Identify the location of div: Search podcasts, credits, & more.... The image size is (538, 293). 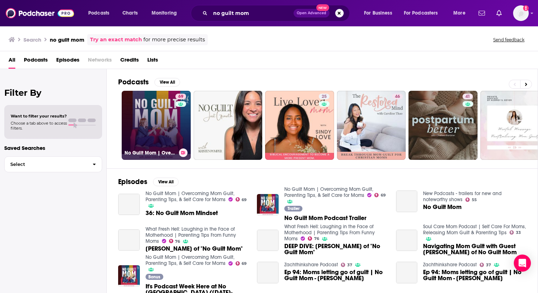
(277, 13).